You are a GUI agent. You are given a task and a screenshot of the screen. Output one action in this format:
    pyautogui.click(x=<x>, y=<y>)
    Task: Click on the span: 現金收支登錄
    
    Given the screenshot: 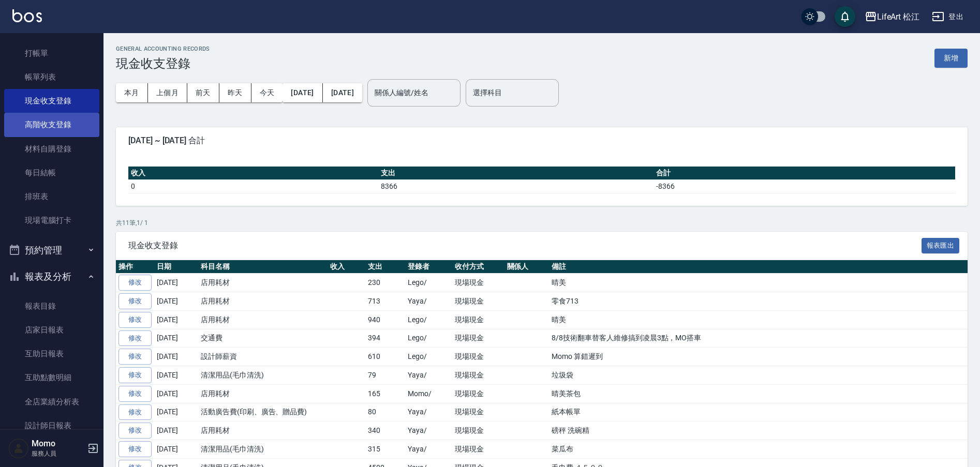 What is the action you would take?
    pyautogui.click(x=525, y=245)
    